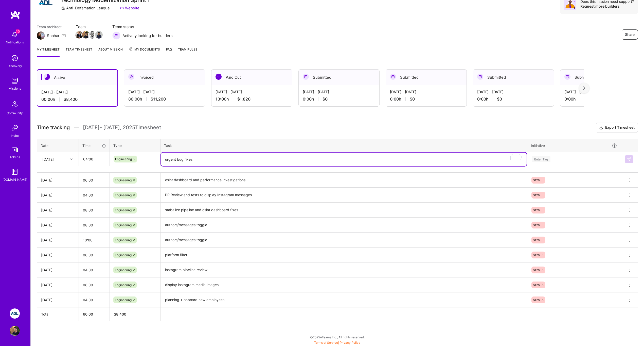 This screenshot has height=346, width=644. Describe the element at coordinates (164, 77) in the screenshot. I see `div: Invoiced` at that location.